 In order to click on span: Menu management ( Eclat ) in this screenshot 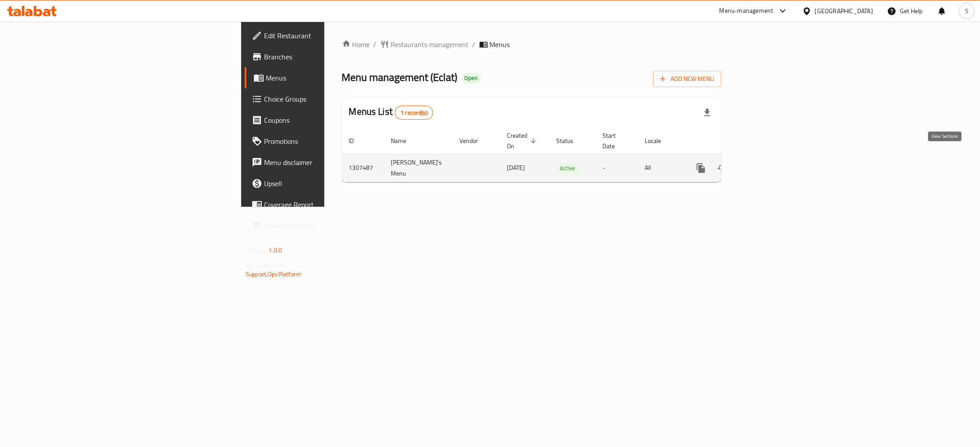, I will do `click(400, 77)`.